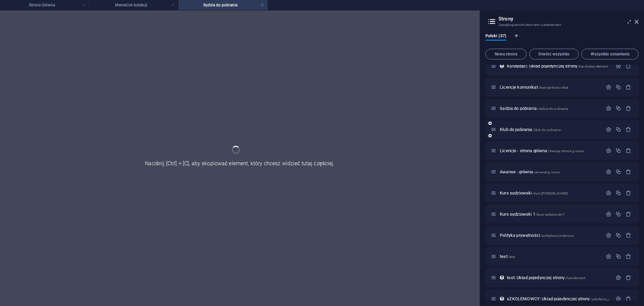  Describe the element at coordinates (593, 66) in the screenshot. I see `span: /kandydaci-element` at that location.